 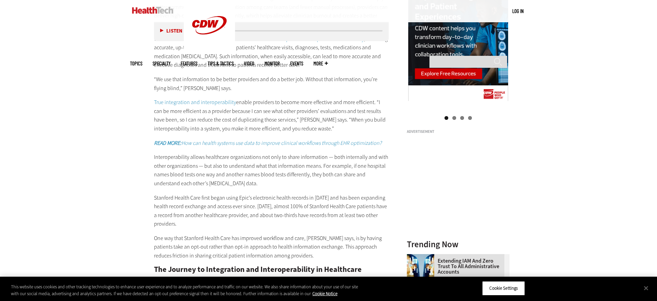 I want to click on a: 3, so click(x=462, y=118).